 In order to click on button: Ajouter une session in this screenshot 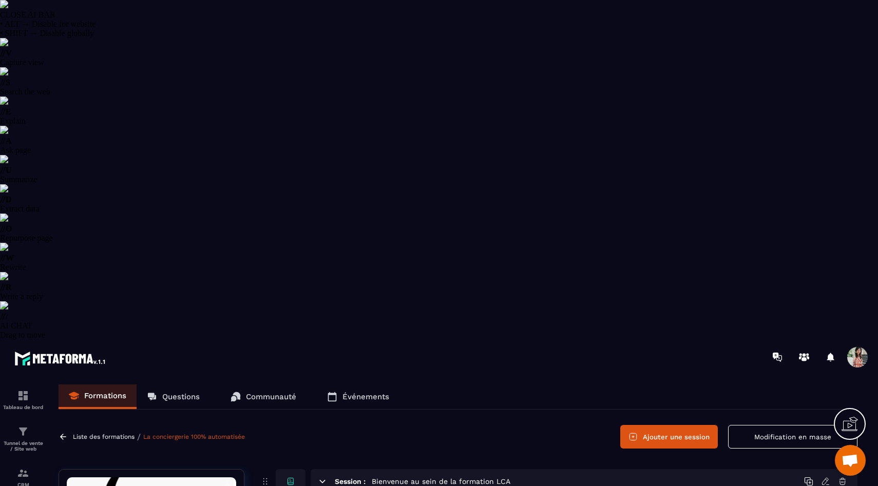, I will do `click(669, 437)`.